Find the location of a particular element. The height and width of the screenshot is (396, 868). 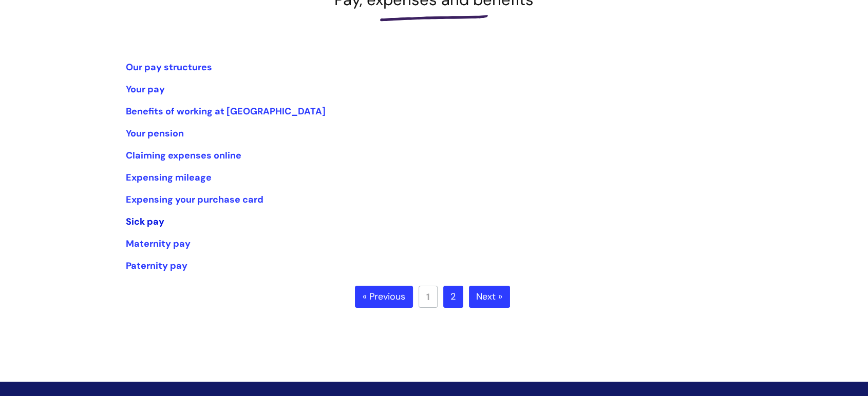

a: Your pay is located at coordinates (145, 89).